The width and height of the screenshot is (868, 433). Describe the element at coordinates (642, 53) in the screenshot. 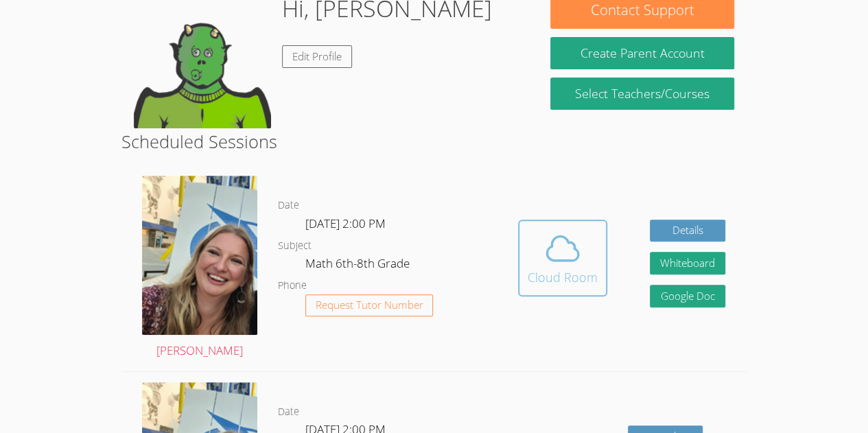

I see `button: Create Parent Account` at that location.